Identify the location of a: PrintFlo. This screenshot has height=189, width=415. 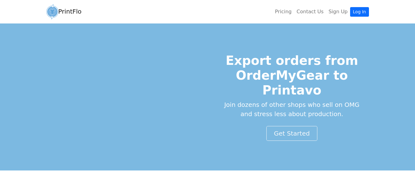
(64, 12).